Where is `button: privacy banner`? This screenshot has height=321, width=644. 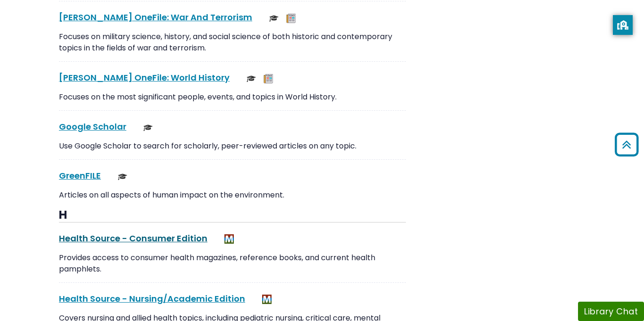
button: privacy banner is located at coordinates (623, 25).